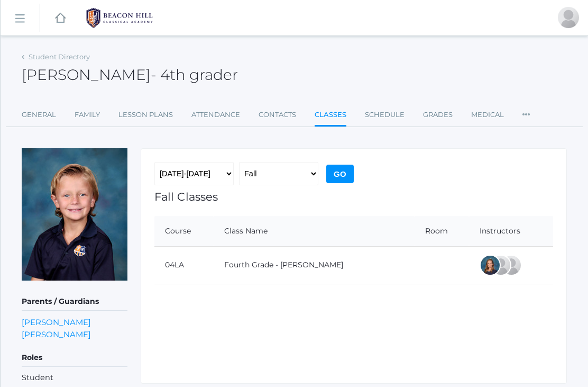  I want to click on a: Lesson Plans, so click(145, 115).